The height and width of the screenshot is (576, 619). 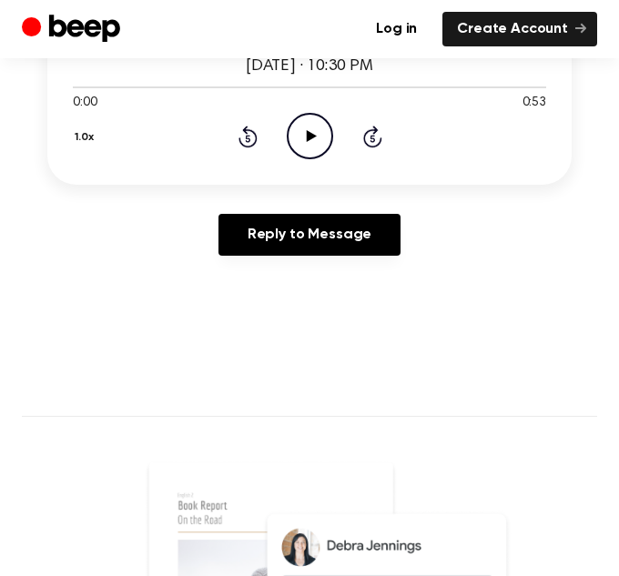 What do you see at coordinates (520, 29) in the screenshot?
I see `a: Create Account` at bounding box center [520, 29].